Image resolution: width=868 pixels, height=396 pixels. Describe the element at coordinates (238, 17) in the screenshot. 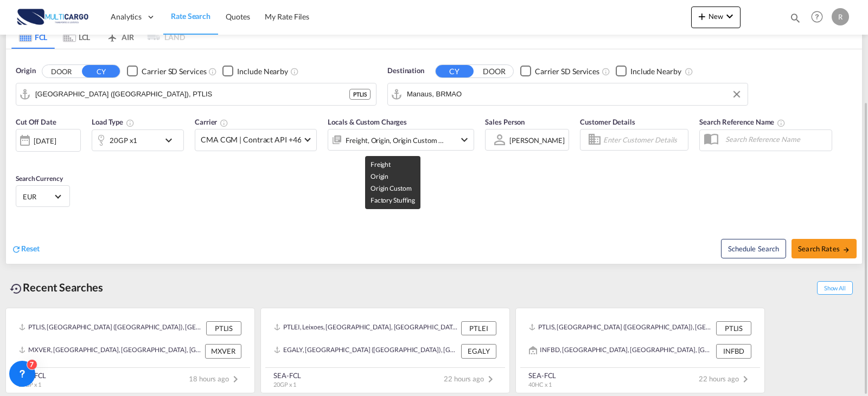

I see `span: Quotes` at that location.